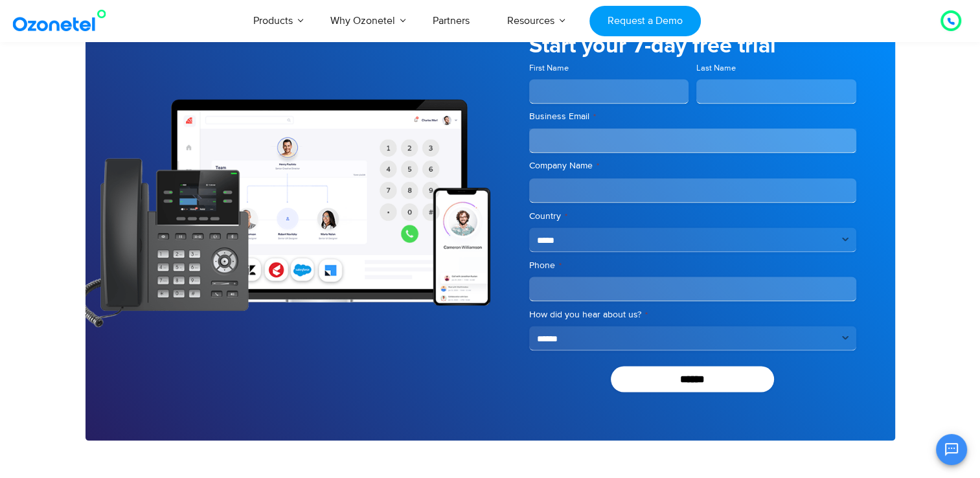 The width and height of the screenshot is (980, 478). Describe the element at coordinates (776, 68) in the screenshot. I see `label: Last Name` at that location.